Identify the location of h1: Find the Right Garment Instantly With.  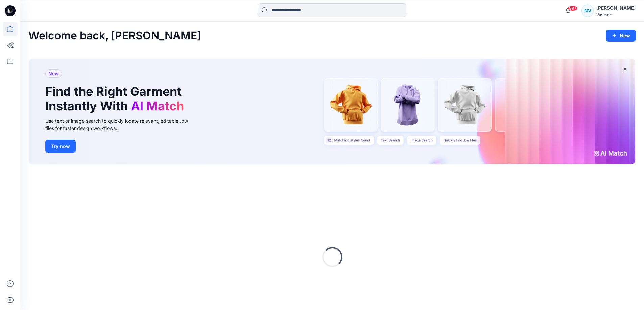
(116, 99).